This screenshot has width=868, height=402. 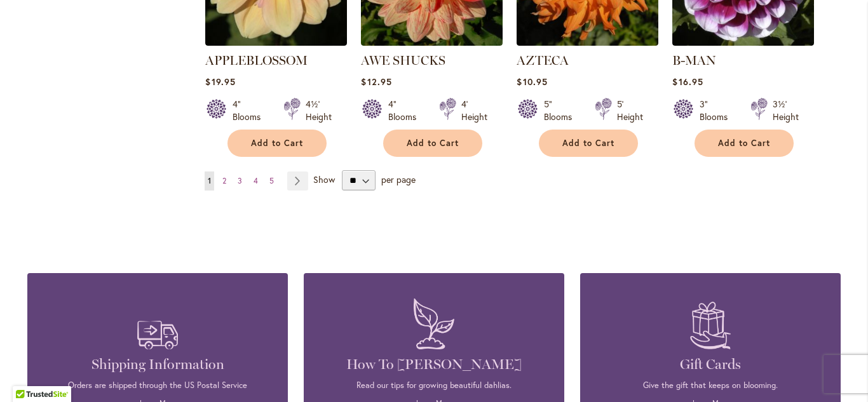 I want to click on p: Give the gift that keeps on blooming., so click(x=711, y=386).